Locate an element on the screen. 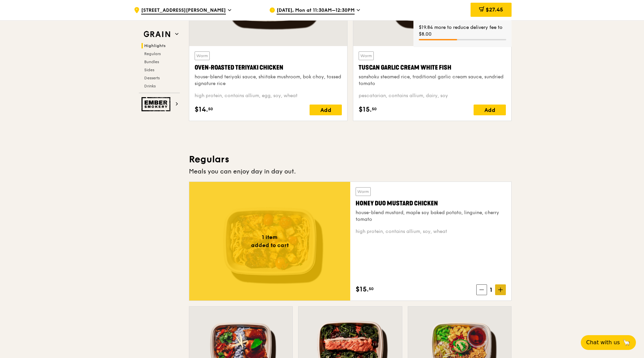 Image resolution: width=644 pixels, height=358 pixels. img: Grain web logo is located at coordinates (157, 35).